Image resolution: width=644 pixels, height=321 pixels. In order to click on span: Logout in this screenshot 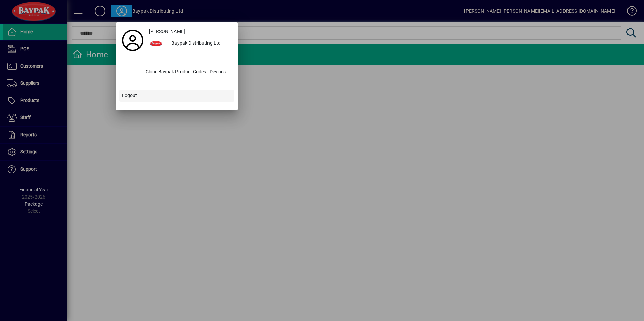, I will do `click(129, 95)`.